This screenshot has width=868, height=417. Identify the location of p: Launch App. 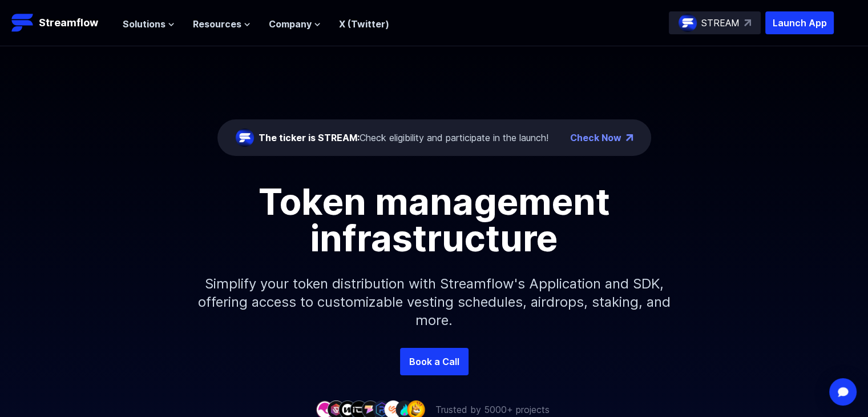
(800, 23).